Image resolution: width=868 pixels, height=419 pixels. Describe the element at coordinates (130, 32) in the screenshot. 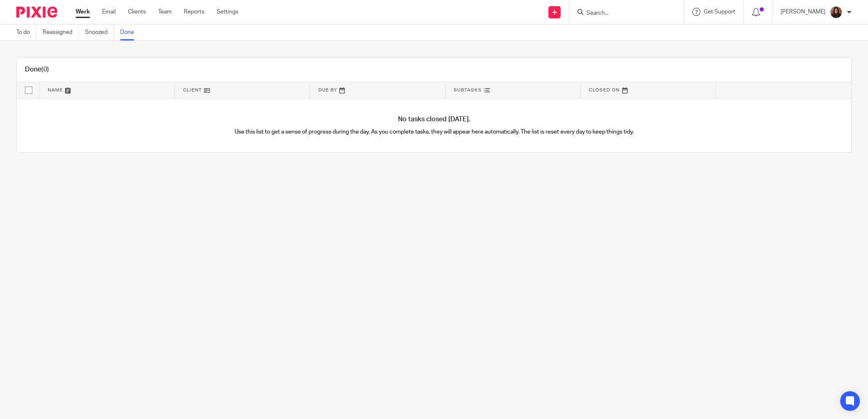

I see `a: Done` at that location.